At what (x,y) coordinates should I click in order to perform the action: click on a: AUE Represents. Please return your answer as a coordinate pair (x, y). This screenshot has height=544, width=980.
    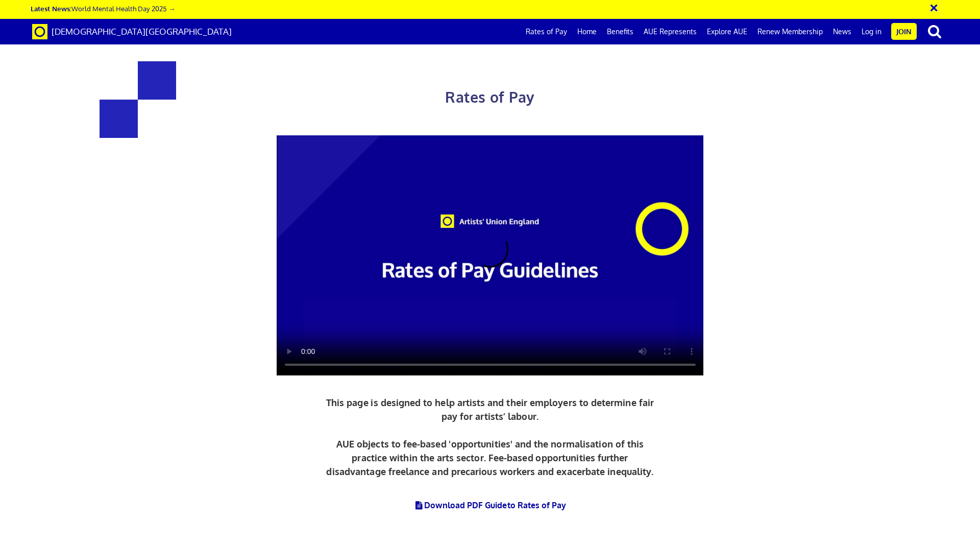
    Looking at the image, I should click on (670, 32).